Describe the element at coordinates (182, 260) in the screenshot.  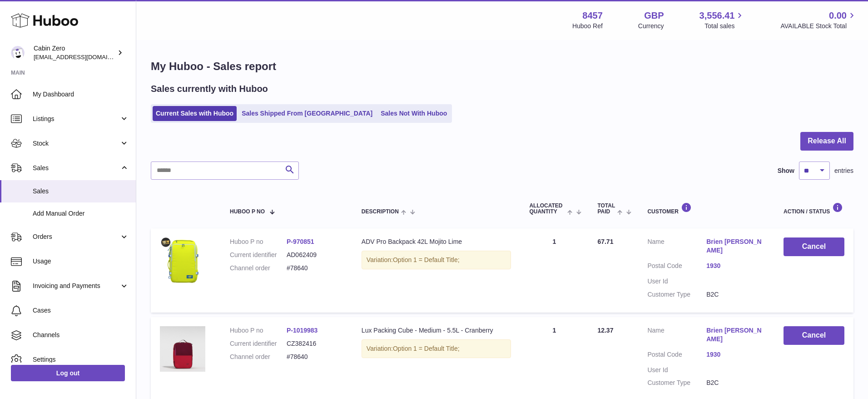
I see `img: ADV-PRO-42L-Mojito-Lime-FRONT_70753026-bfe6-483e-9f7e-9ec8bccb49b0.jpg` at that location.